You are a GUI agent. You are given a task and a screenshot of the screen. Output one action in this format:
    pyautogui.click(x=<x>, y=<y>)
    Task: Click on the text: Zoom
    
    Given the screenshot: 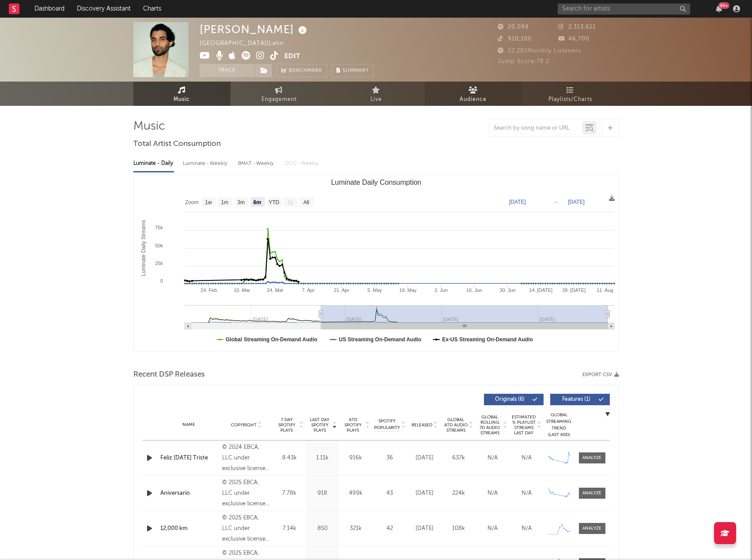 What is the action you would take?
    pyautogui.click(x=192, y=203)
    